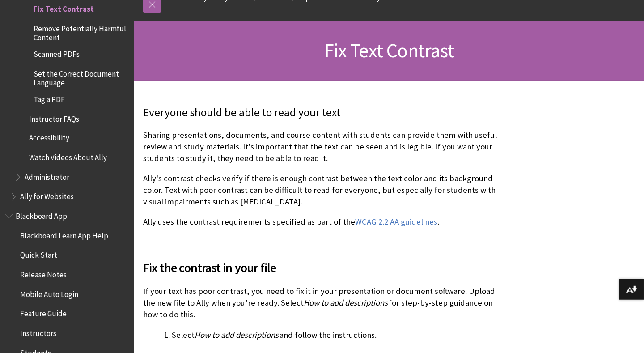 This screenshot has height=353, width=644. What do you see at coordinates (68, 156) in the screenshot?
I see `span: Watch Videos About Ally` at bounding box center [68, 156].